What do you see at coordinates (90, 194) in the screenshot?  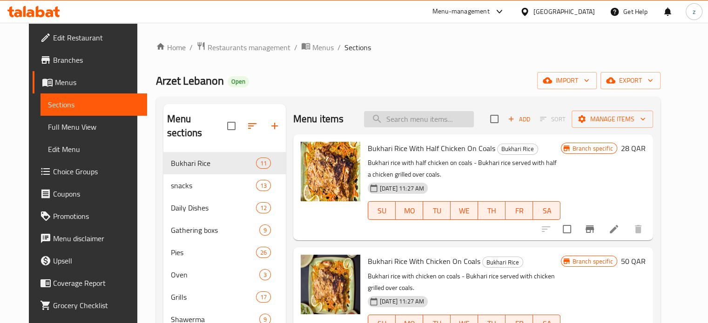 I see `a: Coupons` at bounding box center [90, 194].